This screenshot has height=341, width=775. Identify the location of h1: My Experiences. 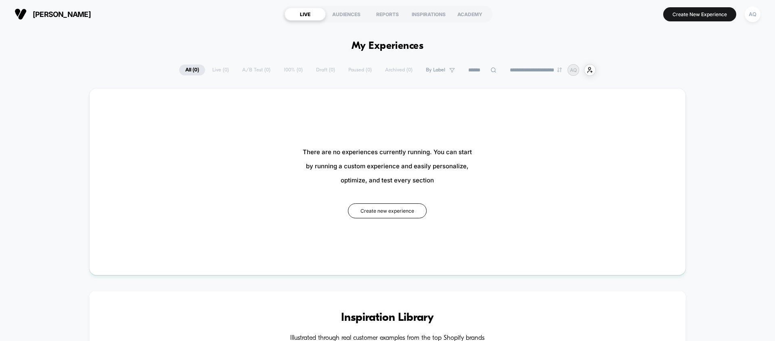
(388, 46).